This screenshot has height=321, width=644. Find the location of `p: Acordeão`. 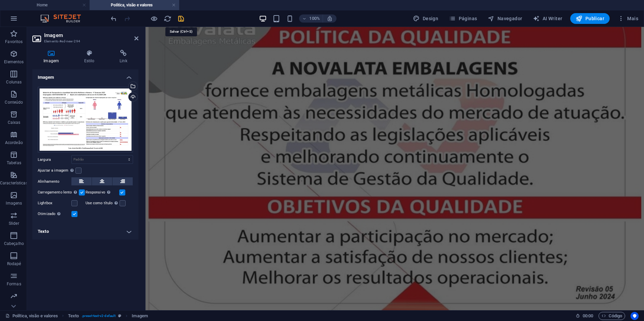

p: Acordeão is located at coordinates (14, 142).